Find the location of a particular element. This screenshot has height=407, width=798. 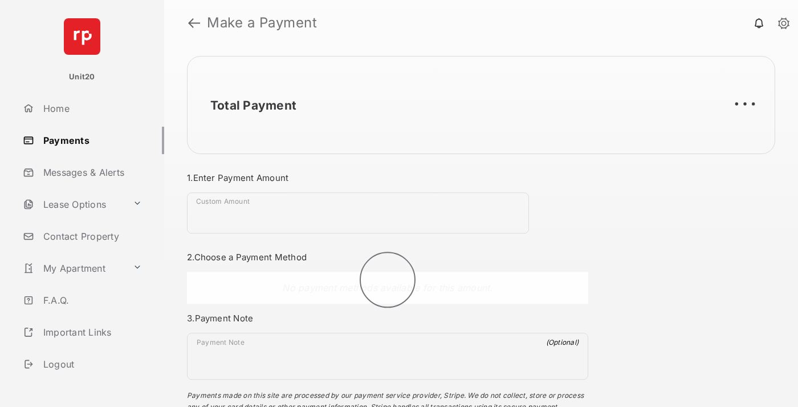

a: Home is located at coordinates (91, 108).